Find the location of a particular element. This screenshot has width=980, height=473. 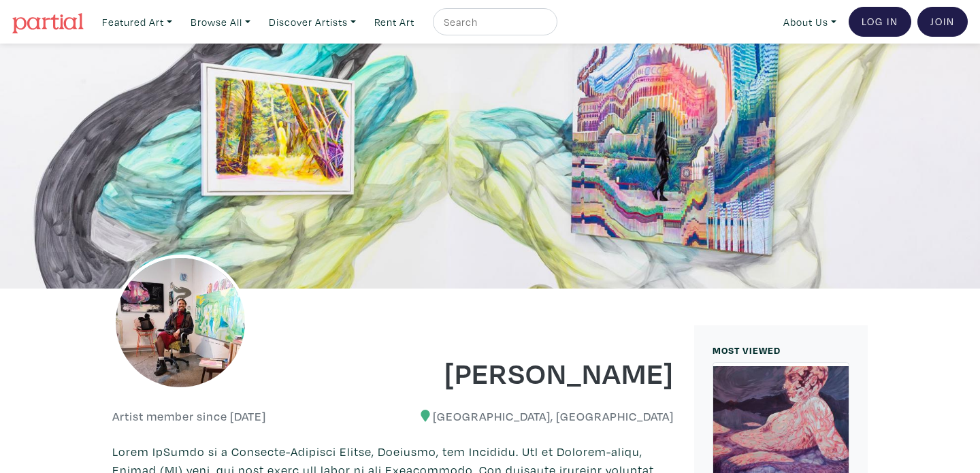

a: Log In is located at coordinates (880, 22).